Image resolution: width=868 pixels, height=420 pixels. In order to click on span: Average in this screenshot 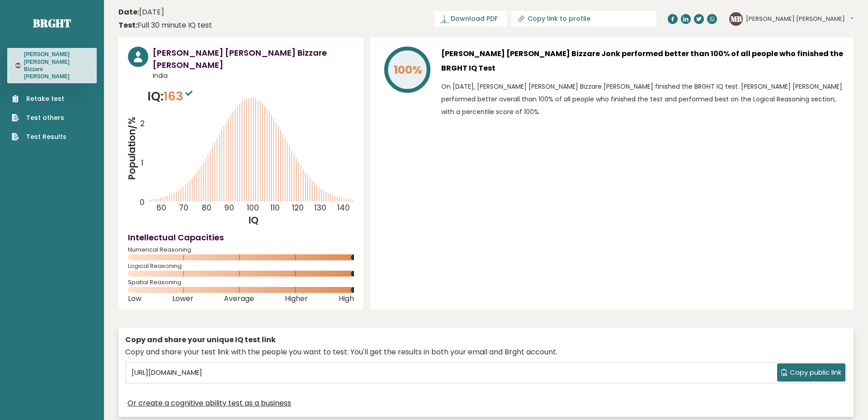, I will do `click(238, 299)`.